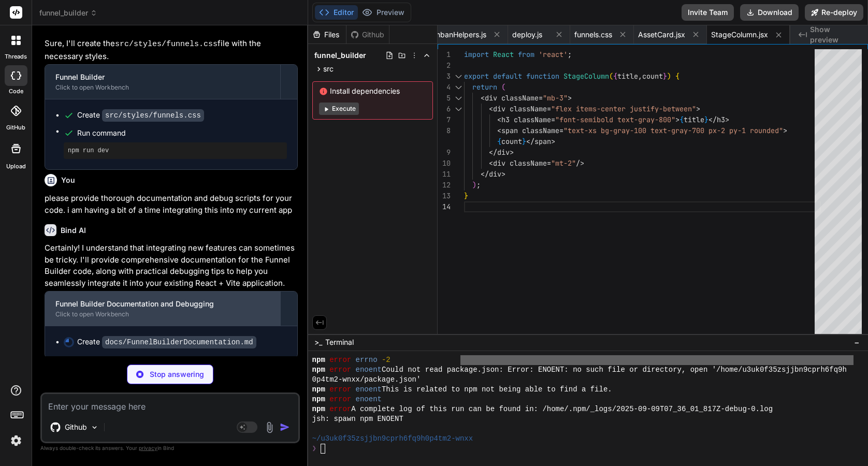 The image size is (868, 466). What do you see at coordinates (444, 163) in the screenshot?
I see `div: 10` at bounding box center [444, 163].